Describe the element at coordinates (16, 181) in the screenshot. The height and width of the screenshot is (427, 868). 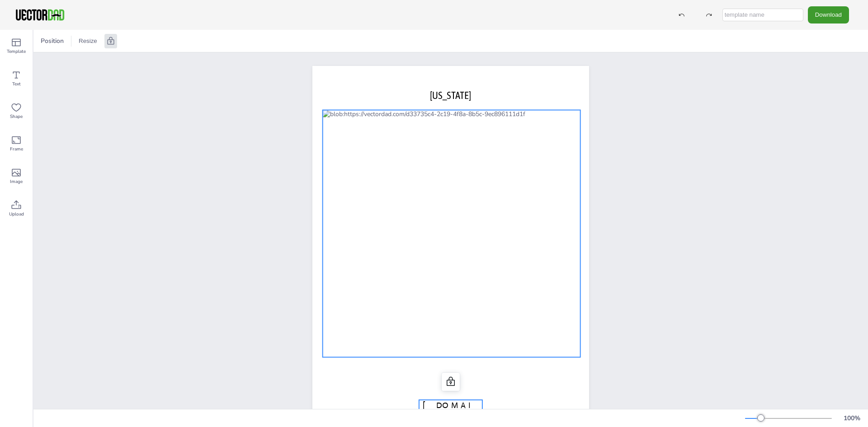
I see `span: Image` at that location.